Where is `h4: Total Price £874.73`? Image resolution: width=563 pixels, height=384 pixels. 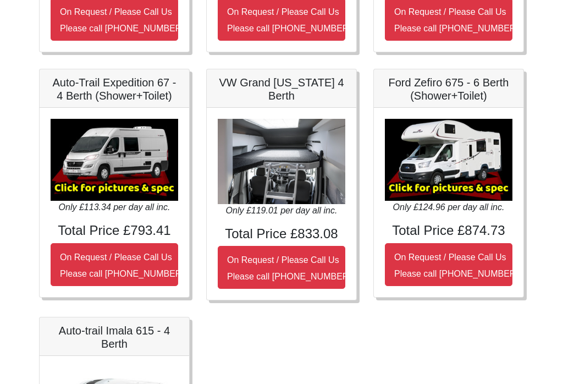
h4: Total Price £874.73 is located at coordinates (448, 231).